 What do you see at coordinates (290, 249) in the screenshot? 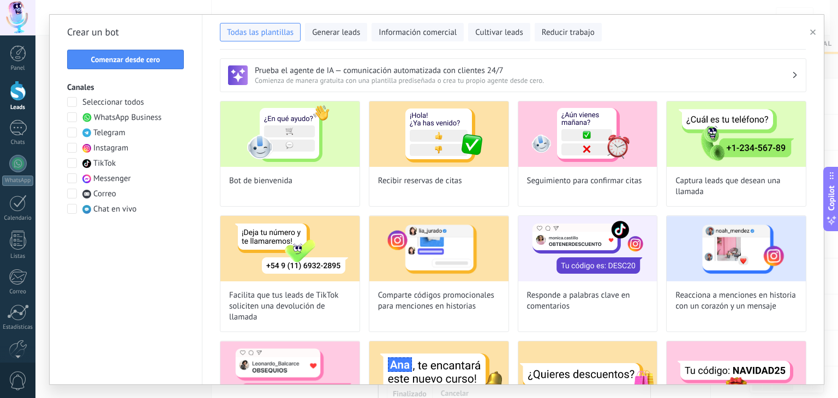
I see `img: Facilita que tus leads de TikTok soliciten una devolución de llamada` at bounding box center [290, 249].